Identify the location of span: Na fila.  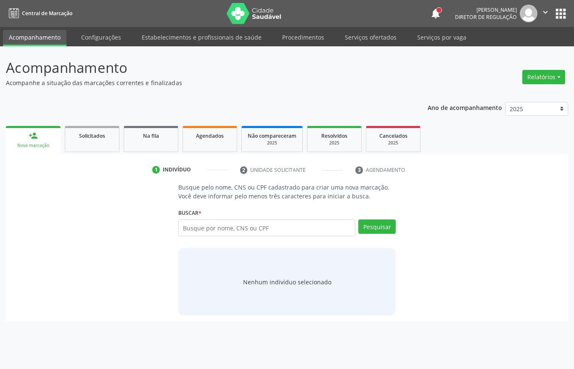
(151, 136).